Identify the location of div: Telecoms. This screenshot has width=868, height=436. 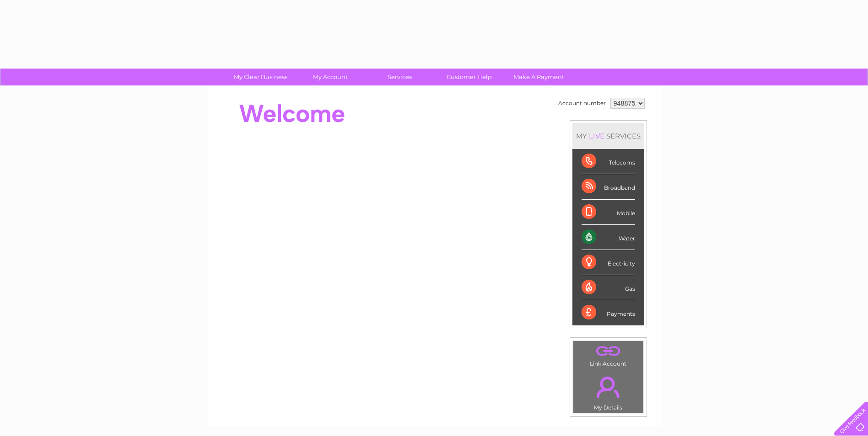
(608, 162).